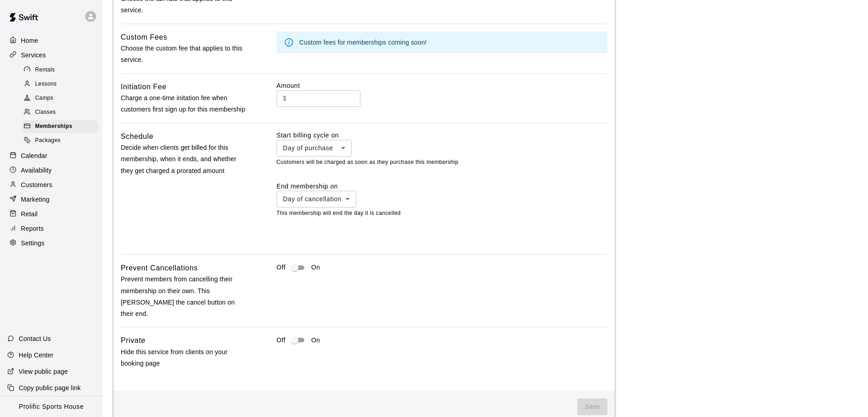 The image size is (868, 417). I want to click on div: Marketing, so click(51, 200).